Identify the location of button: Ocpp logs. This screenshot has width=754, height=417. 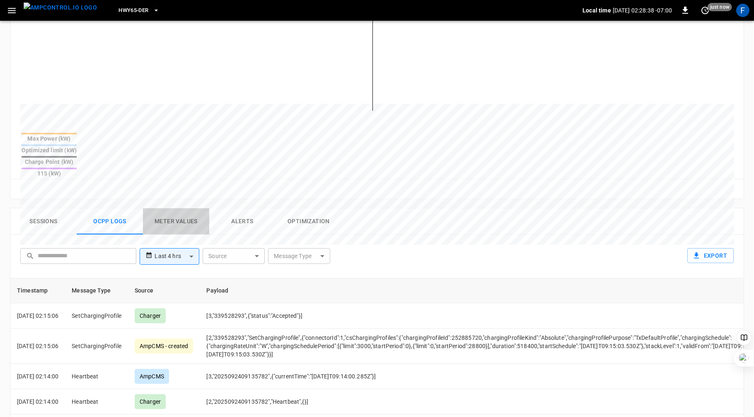
(110, 221).